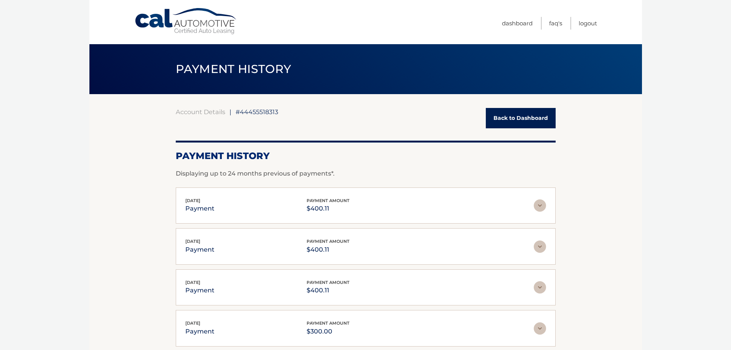 This screenshot has width=731, height=350. I want to click on span: #44455518313, so click(257, 112).